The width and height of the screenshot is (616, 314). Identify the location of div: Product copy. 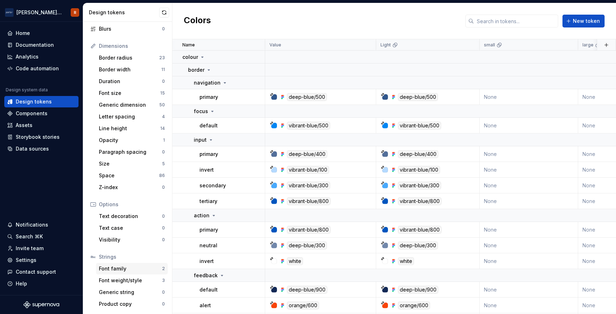
(130, 304).